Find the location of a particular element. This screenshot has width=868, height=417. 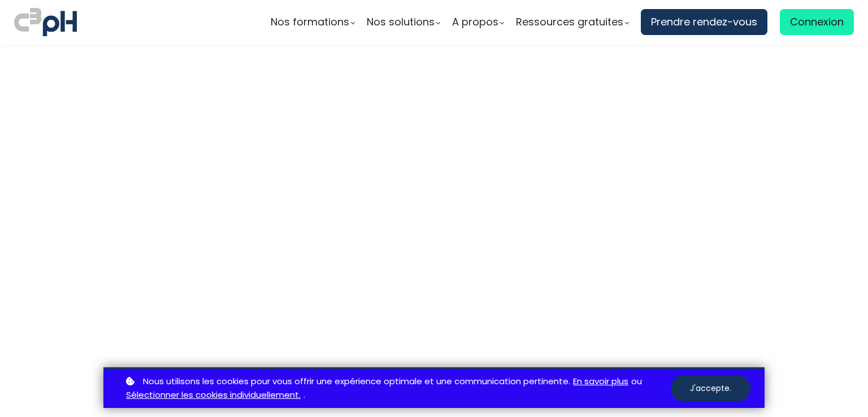

span: Nos formations is located at coordinates (310, 22).